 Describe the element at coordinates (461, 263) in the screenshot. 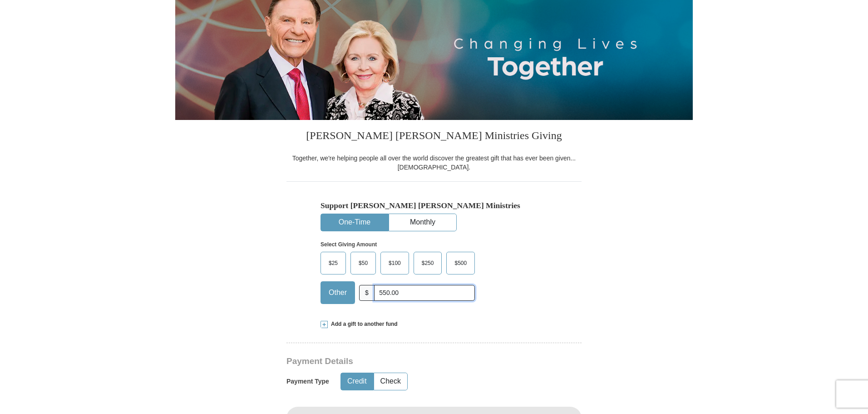

I see `span: $500` at that location.